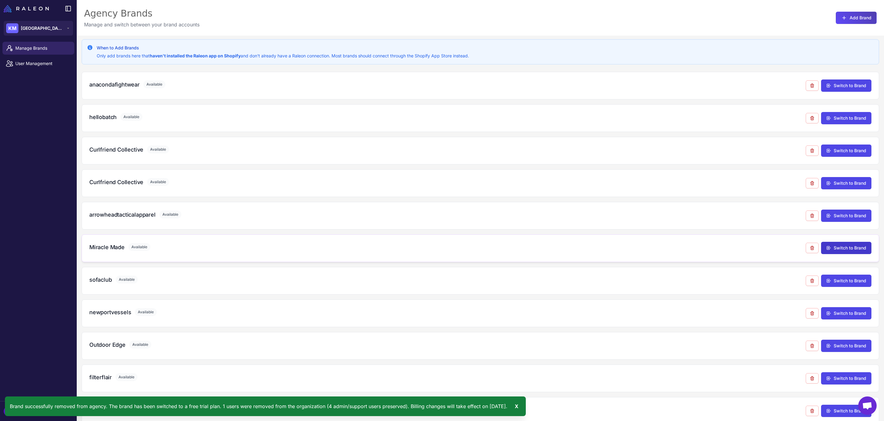 Image resolution: width=884 pixels, height=421 pixels. What do you see at coordinates (27, 9) in the screenshot?
I see `a: Raleon Logo` at bounding box center [27, 9].